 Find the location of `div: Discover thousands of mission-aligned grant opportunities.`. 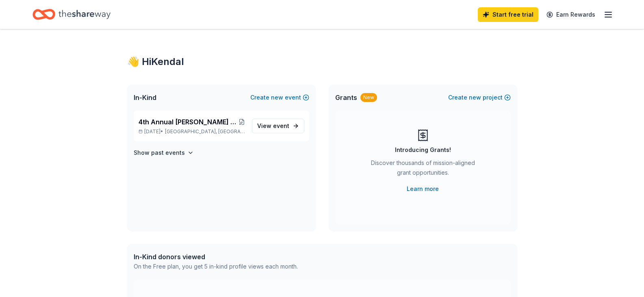

div: Discover thousands of mission-aligned grant opportunities. is located at coordinates (423, 170).